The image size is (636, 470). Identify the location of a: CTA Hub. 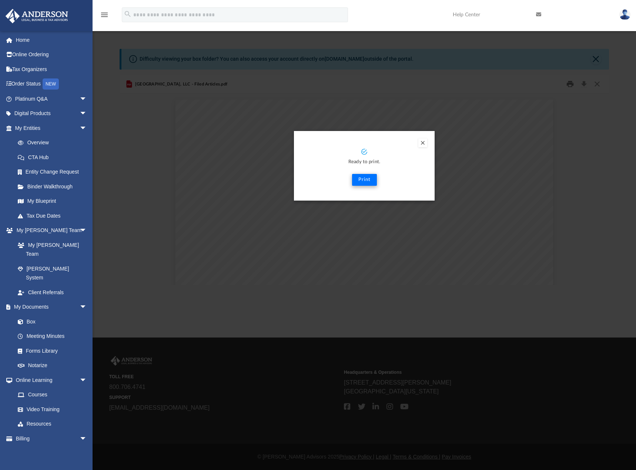
(54, 157).